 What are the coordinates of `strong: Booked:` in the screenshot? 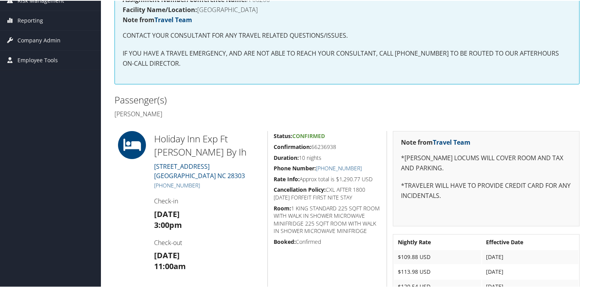 It's located at (285, 240).